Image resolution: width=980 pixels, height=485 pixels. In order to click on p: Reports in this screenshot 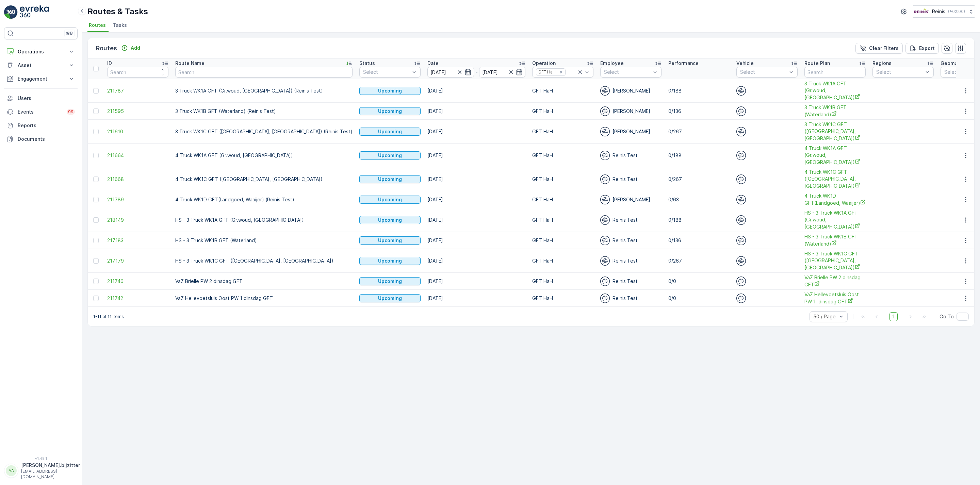, I will do `click(46, 125)`.